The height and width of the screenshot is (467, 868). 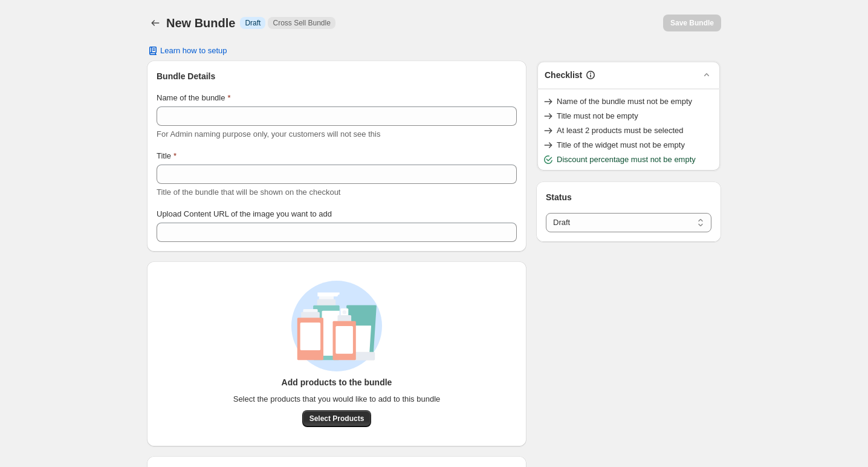 I want to click on button: Learn how to setup, so click(x=186, y=51).